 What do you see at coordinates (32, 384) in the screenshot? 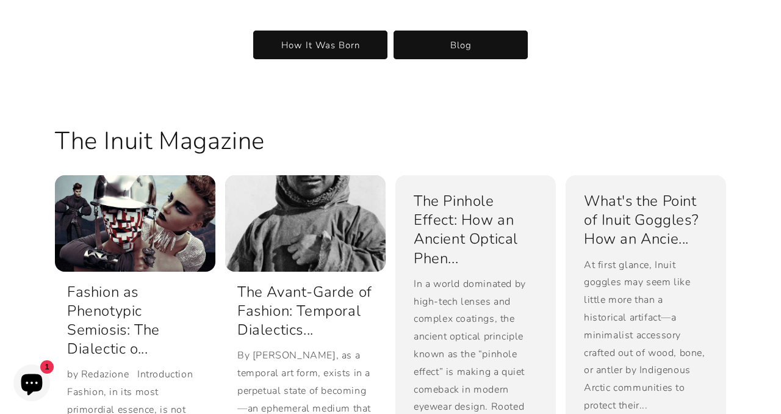
I see `inbox-online-store-chat: Shopify online store chat` at bounding box center [32, 384].